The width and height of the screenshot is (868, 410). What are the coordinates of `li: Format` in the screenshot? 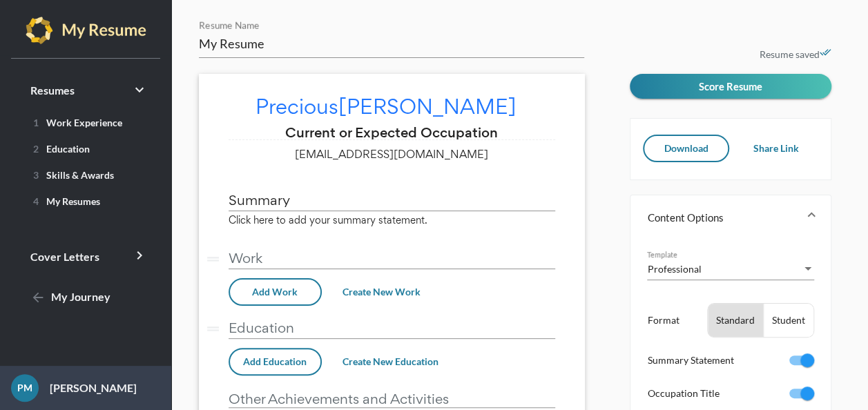 It's located at (730, 320).